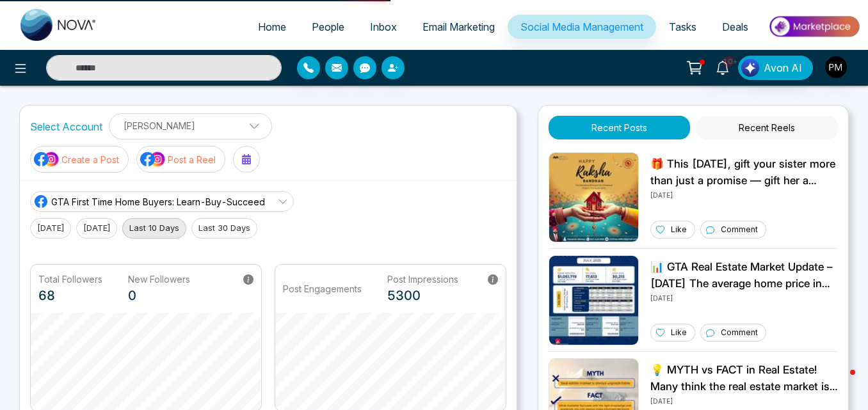 This screenshot has width=868, height=410. I want to click on span: Avon AI, so click(783, 68).